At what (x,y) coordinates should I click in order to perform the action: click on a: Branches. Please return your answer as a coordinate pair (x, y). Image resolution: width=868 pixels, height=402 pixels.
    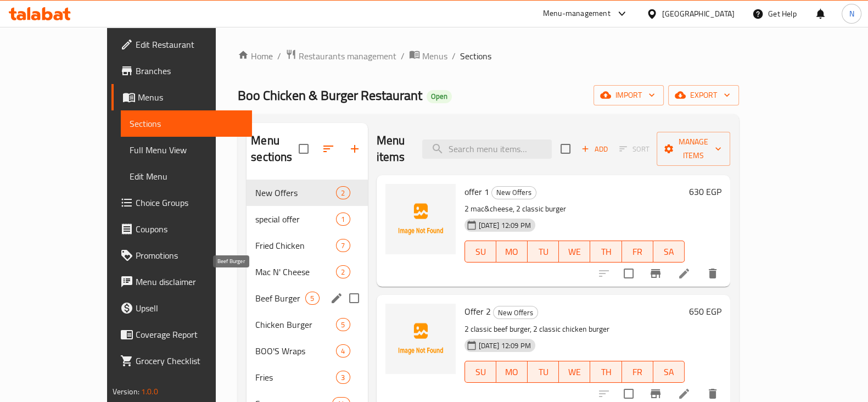
    Looking at the image, I should click on (182, 71).